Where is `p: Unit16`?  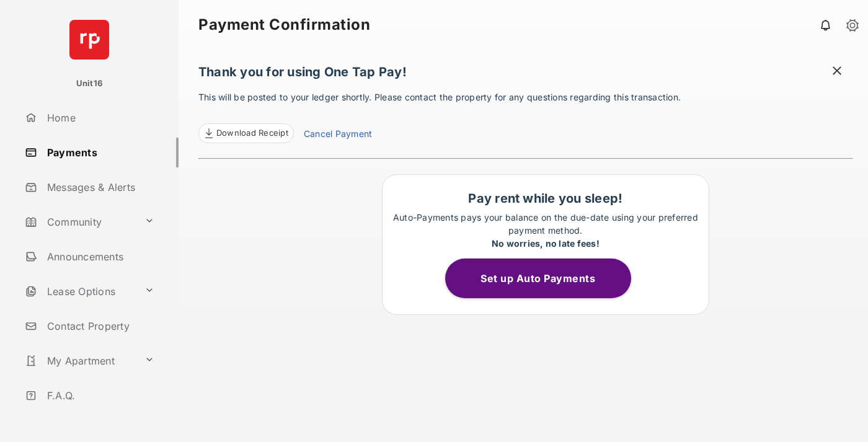 p: Unit16 is located at coordinates (89, 84).